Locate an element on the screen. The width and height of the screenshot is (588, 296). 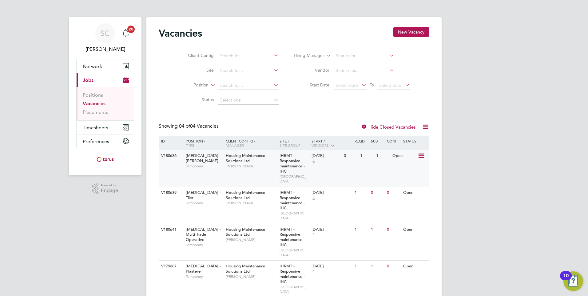
label: Hiring Manager is located at coordinates (306, 56).